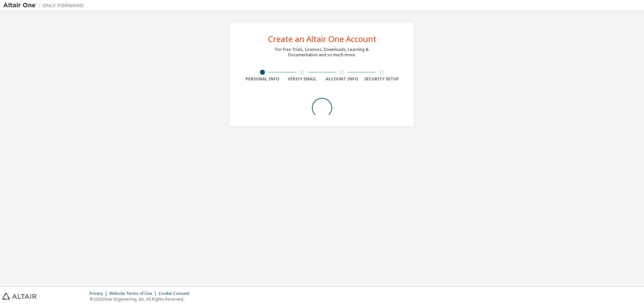 The width and height of the screenshot is (644, 306). Describe the element at coordinates (99, 293) in the screenshot. I see `div: Privacy` at that location.